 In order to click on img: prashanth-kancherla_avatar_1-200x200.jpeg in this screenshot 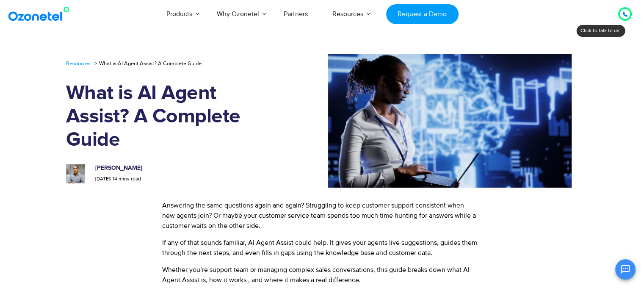, I will do `click(75, 174)`.